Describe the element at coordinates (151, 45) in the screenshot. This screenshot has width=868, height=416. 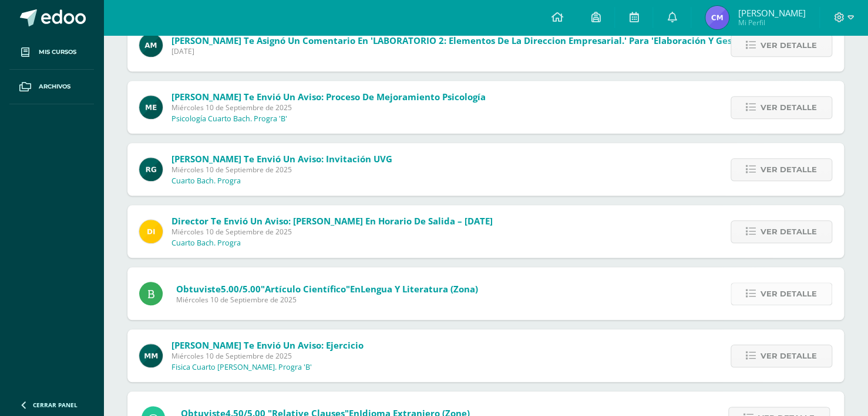
I see `img: 6e92675d869eb295716253c72d38e6e7.png` at that location.